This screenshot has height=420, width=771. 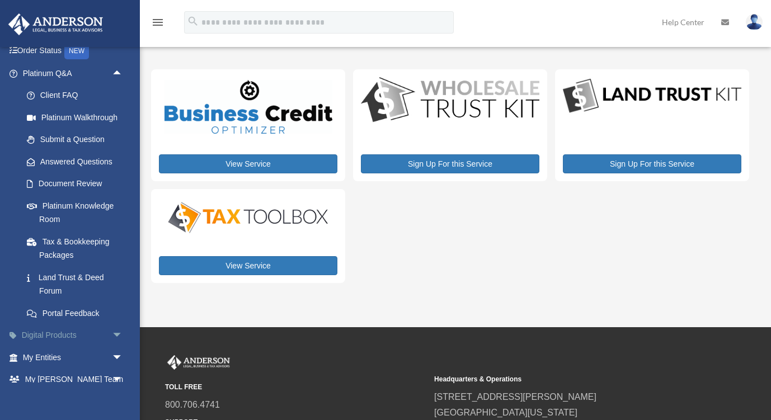 I want to click on a: Platinum Knowledge Room, so click(x=78, y=213).